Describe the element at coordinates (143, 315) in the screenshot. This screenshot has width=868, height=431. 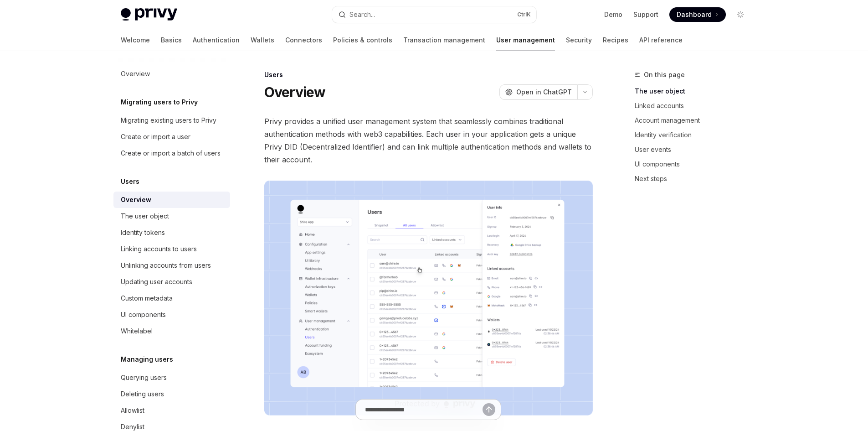
I see `div: UI components` at that location.